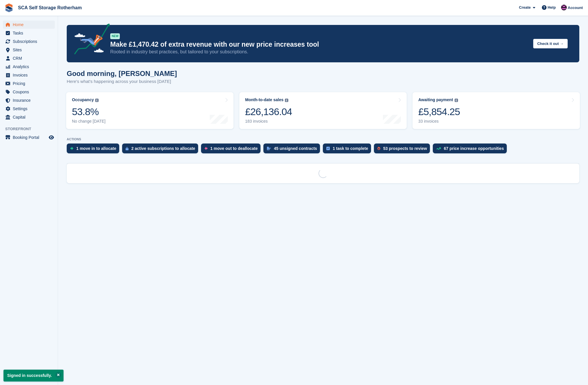 This screenshot has height=385, width=588. What do you see at coordinates (350, 149) in the screenshot?
I see `div: 1 task to complete` at bounding box center [350, 149].